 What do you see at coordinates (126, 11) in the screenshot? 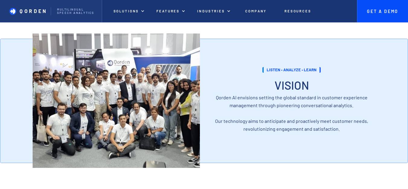
I see `p: Solutions` at bounding box center [126, 11].